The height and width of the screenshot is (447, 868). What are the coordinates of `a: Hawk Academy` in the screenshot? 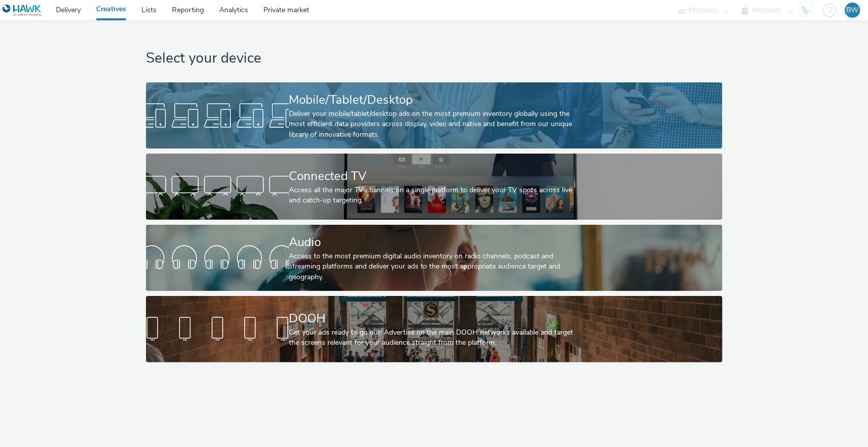 It's located at (808, 10).